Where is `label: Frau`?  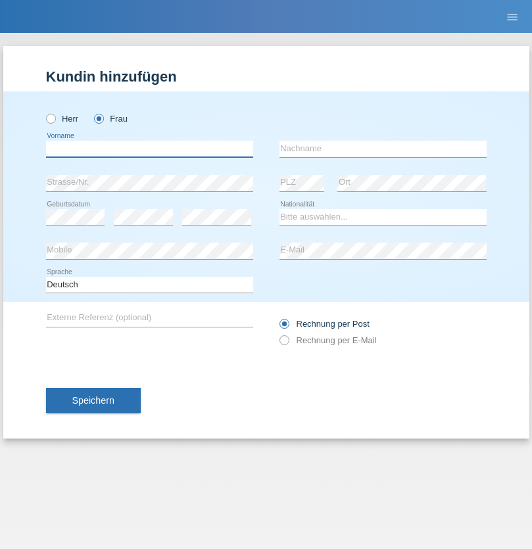
label: Frau is located at coordinates (110, 118).